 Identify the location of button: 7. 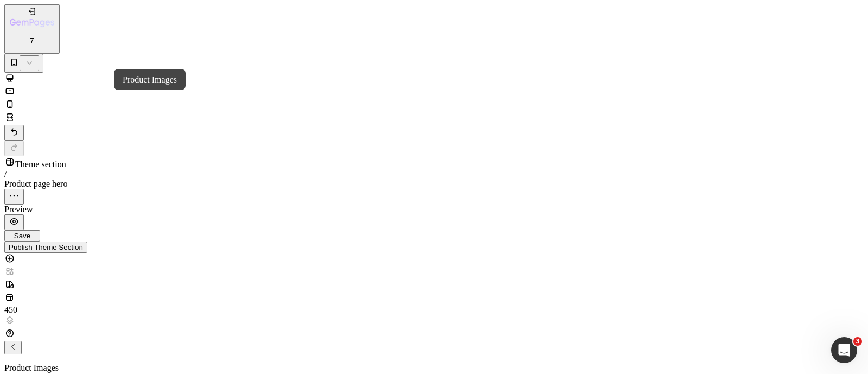
(32, 29).